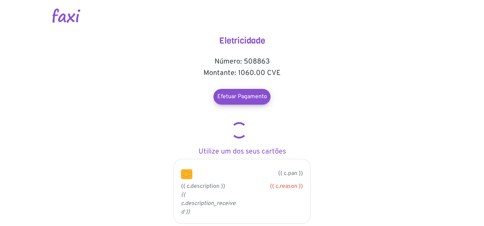 This screenshot has width=484, height=226. I want to click on div: {{ c.reason }}, so click(275, 186).